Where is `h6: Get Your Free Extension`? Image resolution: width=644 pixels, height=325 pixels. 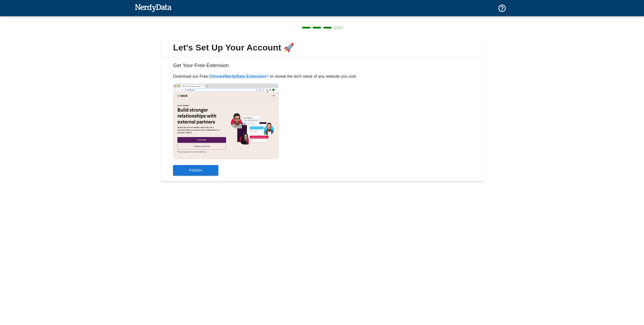
h6: Get Your Free Extension is located at coordinates (322, 67).